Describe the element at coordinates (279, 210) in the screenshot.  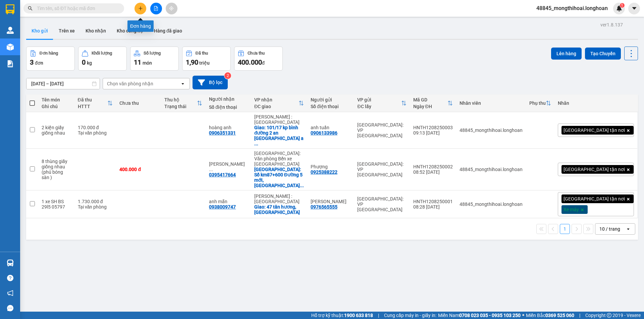
I see `div: Giao: 47 tân hương, tân phú hcm` at that location.